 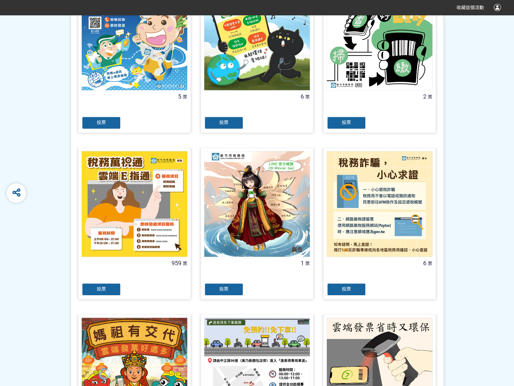 I want to click on span: 5, so click(x=180, y=96).